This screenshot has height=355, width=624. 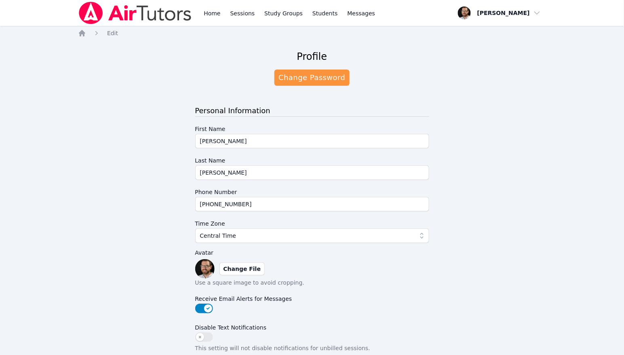 What do you see at coordinates (311, 78) in the screenshot?
I see `a: Change Password` at bounding box center [311, 78].